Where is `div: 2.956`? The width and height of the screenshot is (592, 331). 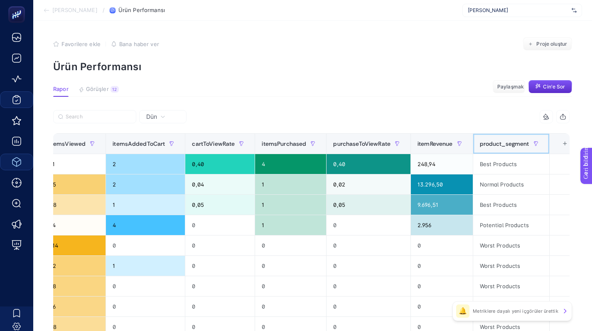 div: 2.956 is located at coordinates (442, 225).